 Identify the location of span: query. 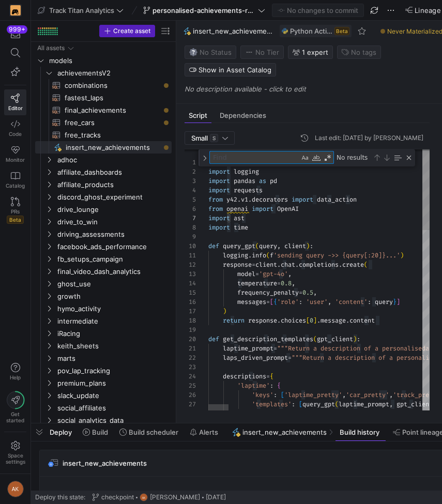
(268, 246).